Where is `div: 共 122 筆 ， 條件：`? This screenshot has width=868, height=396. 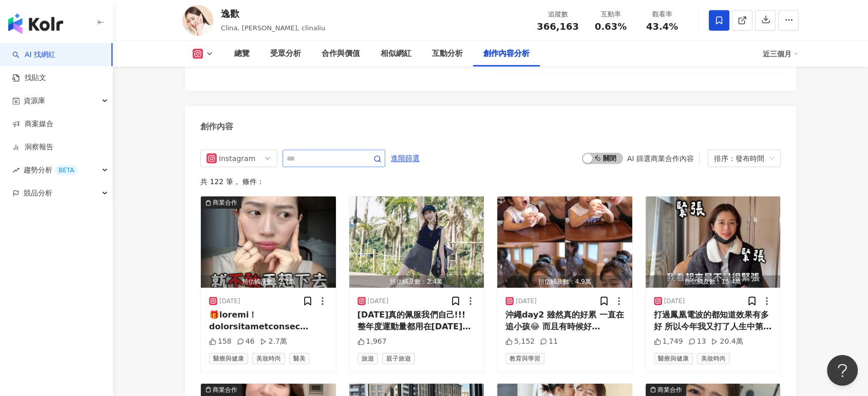 div: 共 122 筆 ， 條件： is located at coordinates (490, 182).